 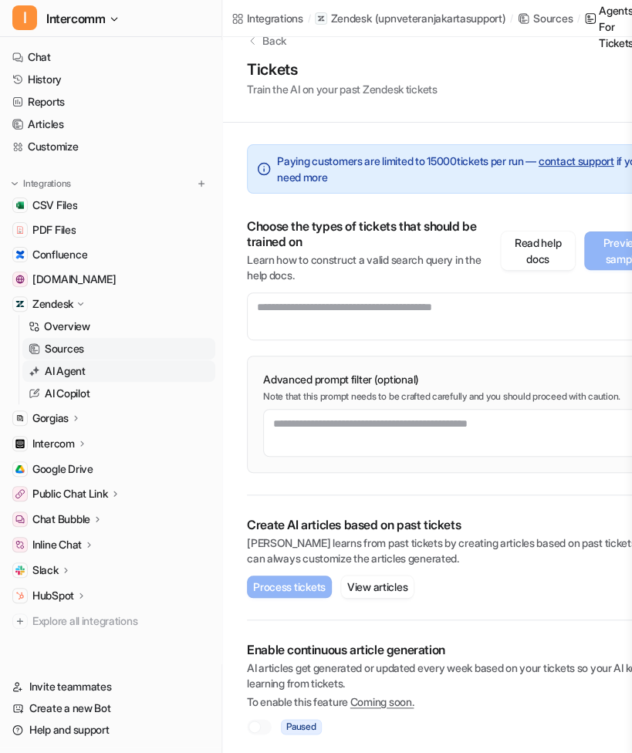 What do you see at coordinates (20, 469) in the screenshot?
I see `img: Google Drive` at bounding box center [20, 469].